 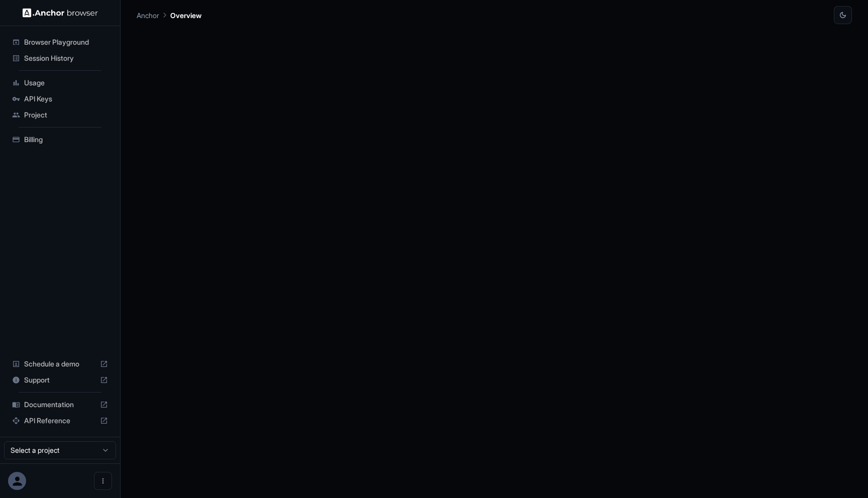 What do you see at coordinates (60, 99) in the screenshot?
I see `div: API Keys` at bounding box center [60, 99].